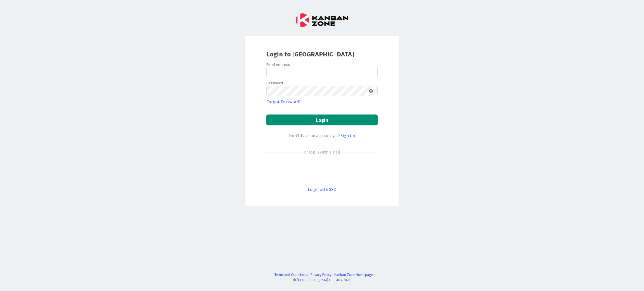  I want to click on a: Forgot Password?, so click(283, 102).